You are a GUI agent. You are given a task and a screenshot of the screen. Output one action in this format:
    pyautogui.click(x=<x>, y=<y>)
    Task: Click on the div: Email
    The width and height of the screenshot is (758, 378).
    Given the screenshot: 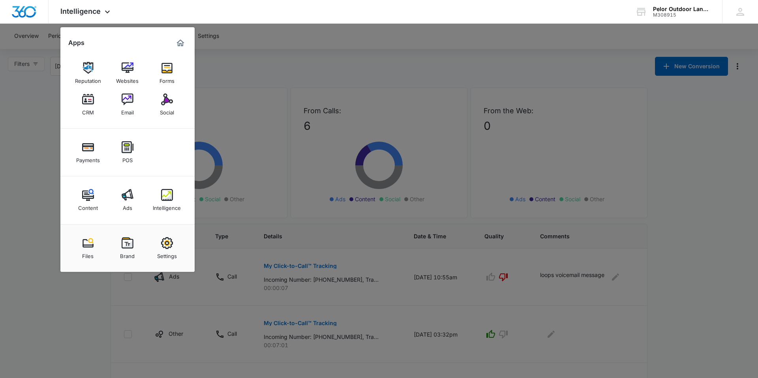 What is the action you would take?
    pyautogui.click(x=128, y=111)
    